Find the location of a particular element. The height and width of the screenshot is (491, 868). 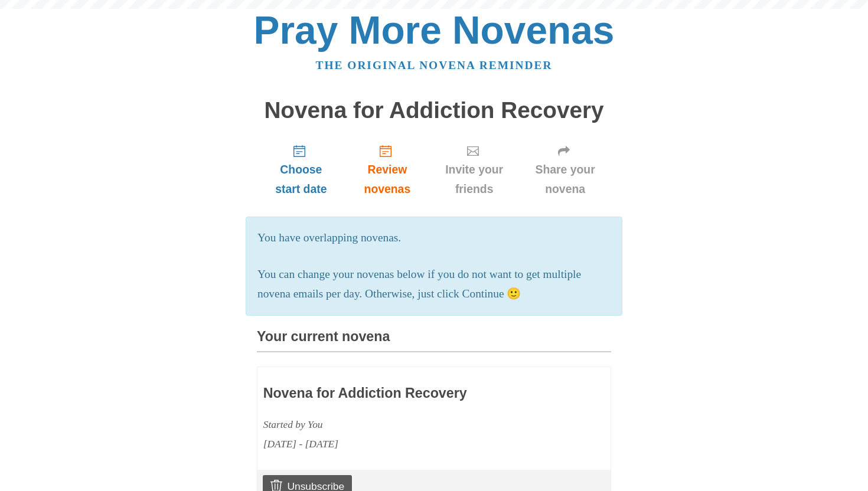

span: Share your novena is located at coordinates (565, 179).